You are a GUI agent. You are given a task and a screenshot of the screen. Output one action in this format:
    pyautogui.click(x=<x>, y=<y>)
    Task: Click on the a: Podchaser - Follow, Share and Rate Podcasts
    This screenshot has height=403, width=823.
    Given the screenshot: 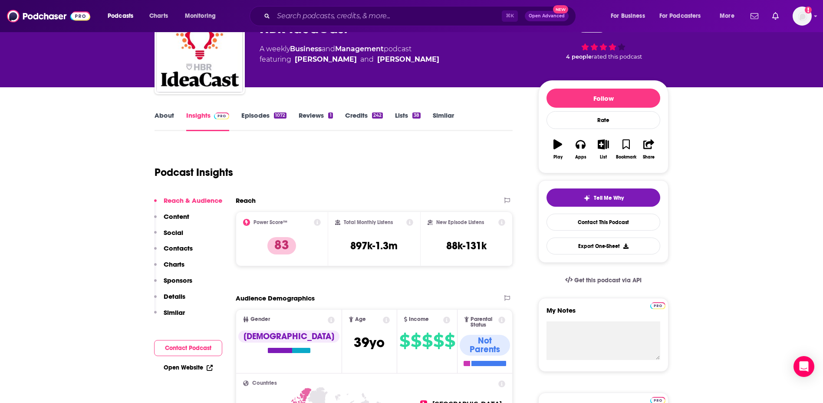 What is the action you would take?
    pyautogui.click(x=49, y=16)
    